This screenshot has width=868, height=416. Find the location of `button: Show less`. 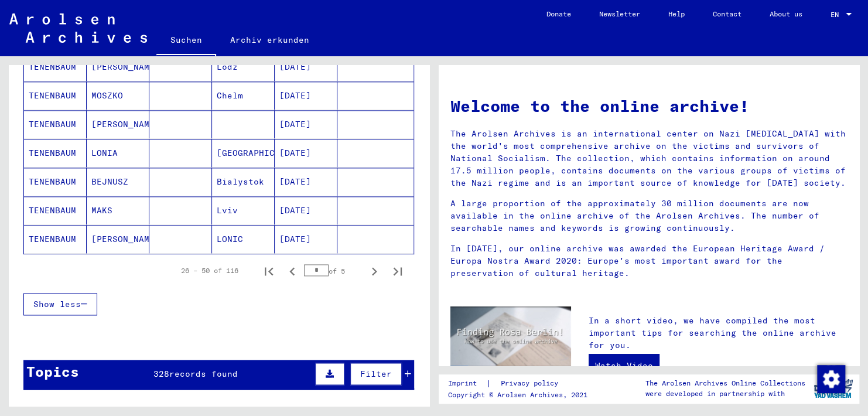

button: Show less is located at coordinates (60, 304).